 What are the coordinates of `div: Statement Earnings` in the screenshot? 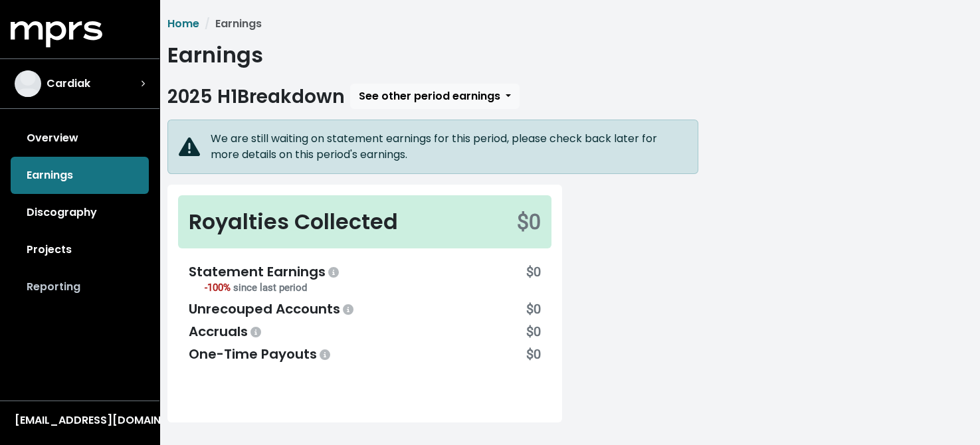 It's located at (265, 272).